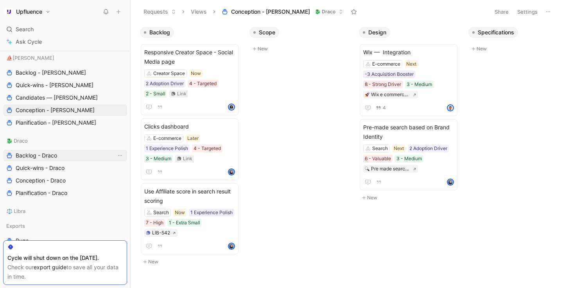 The image size is (563, 288). Describe the element at coordinates (154, 223) in the screenshot. I see `div: 7 - High` at that location.